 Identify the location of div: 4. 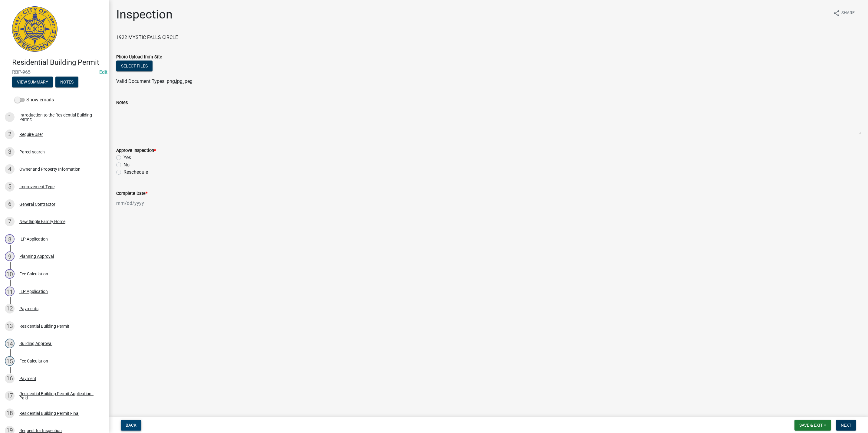
(10, 170).